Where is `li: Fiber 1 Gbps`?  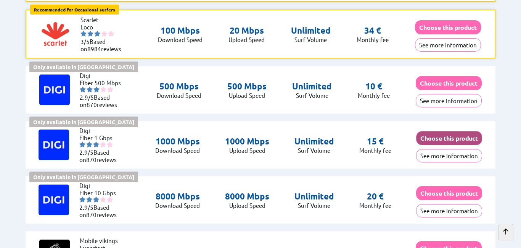 li: Fiber 1 Gbps is located at coordinates (102, 137).